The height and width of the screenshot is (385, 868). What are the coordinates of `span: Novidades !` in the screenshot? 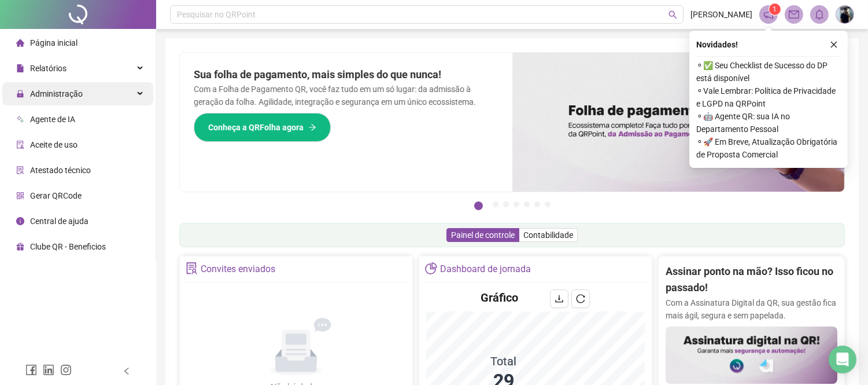 It's located at (717, 45).